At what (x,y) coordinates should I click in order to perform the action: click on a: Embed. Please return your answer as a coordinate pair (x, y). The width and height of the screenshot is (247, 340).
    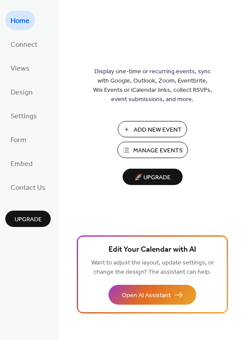
    Looking at the image, I should click on (22, 163).